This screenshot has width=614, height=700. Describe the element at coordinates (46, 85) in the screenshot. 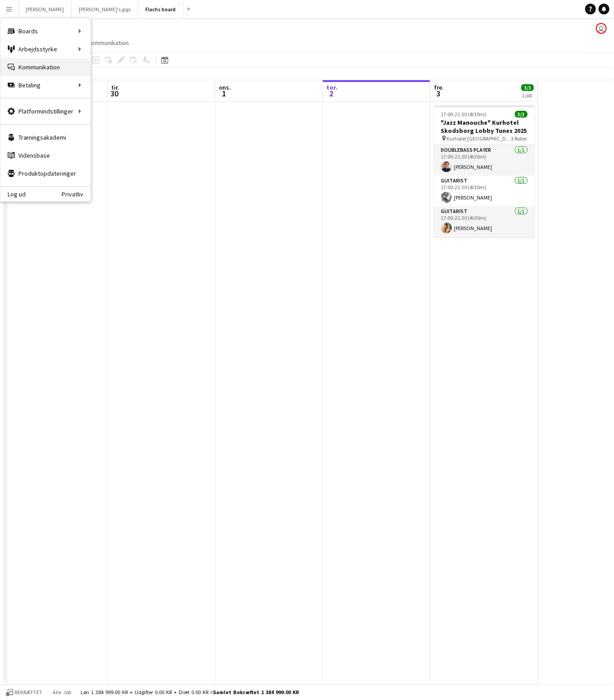

I see `div: Betaling` at that location.